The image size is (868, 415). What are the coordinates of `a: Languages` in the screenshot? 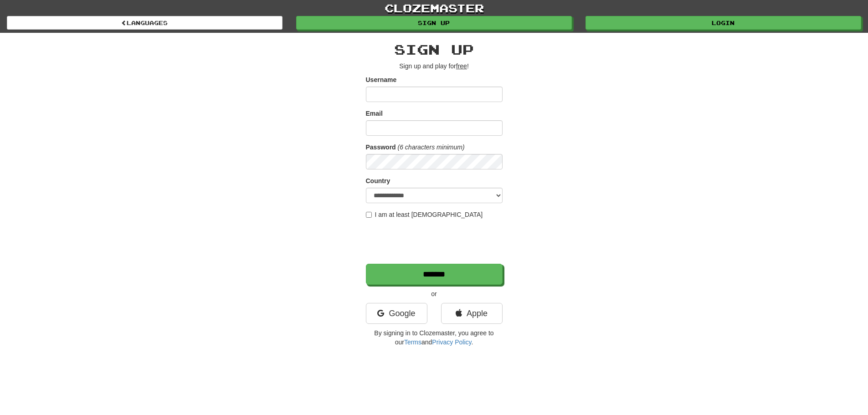 It's located at (144, 23).